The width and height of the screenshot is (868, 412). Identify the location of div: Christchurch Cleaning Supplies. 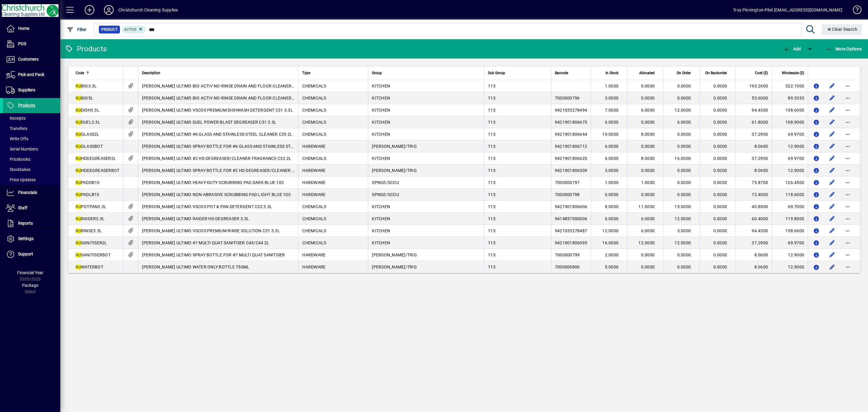
(148, 10).